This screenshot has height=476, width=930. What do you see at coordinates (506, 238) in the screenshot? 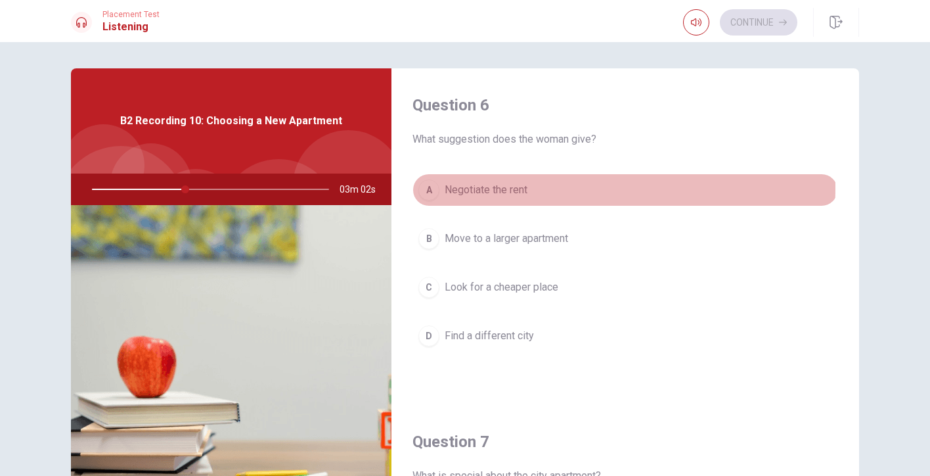
I see `span: Move to a larger apartment` at bounding box center [506, 238].